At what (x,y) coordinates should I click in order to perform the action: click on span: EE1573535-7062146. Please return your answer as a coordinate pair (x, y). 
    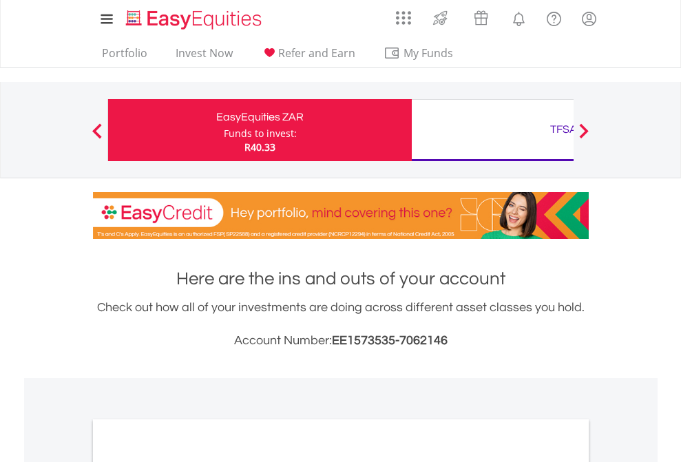
    Looking at the image, I should click on (389, 340).